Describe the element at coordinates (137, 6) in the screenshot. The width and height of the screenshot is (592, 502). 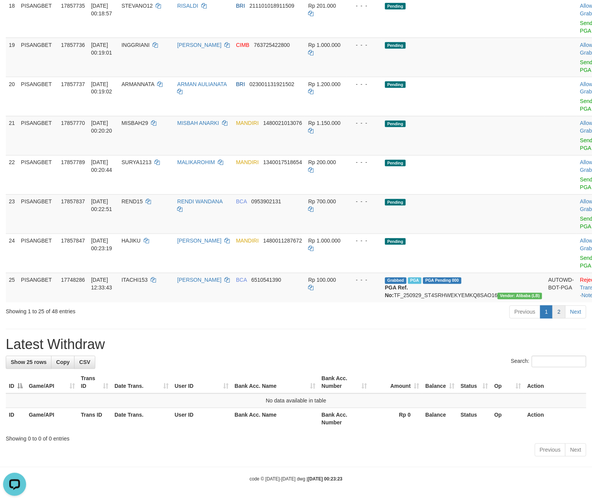
I see `span: STEVANO12` at that location.